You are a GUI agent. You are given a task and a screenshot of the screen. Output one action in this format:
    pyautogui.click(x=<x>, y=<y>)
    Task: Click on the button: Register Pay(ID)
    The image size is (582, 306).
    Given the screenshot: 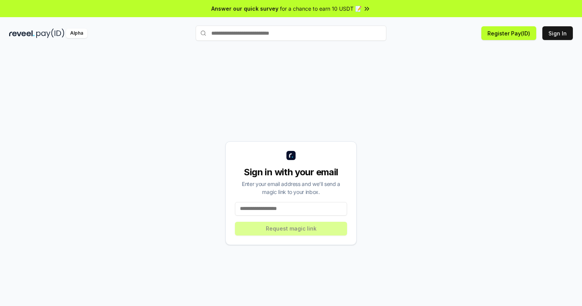 What is the action you would take?
    pyautogui.click(x=509, y=33)
    